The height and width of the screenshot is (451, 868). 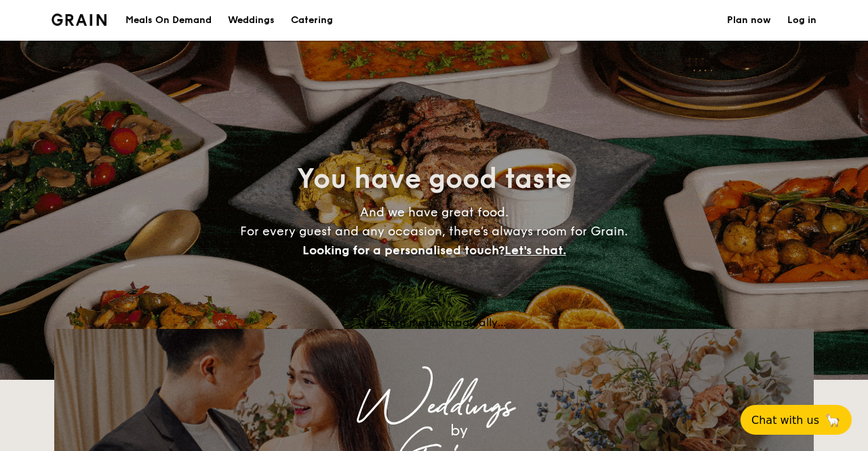 I want to click on button: Chat with us🦙, so click(x=796, y=420).